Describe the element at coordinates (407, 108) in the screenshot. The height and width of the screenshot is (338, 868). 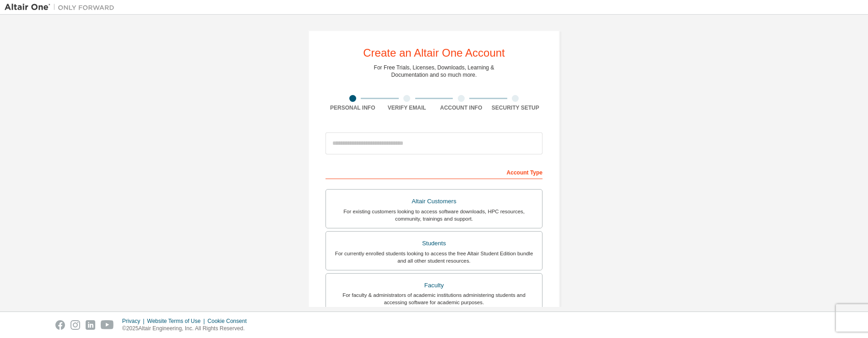
I see `div: Verify Email` at that location.